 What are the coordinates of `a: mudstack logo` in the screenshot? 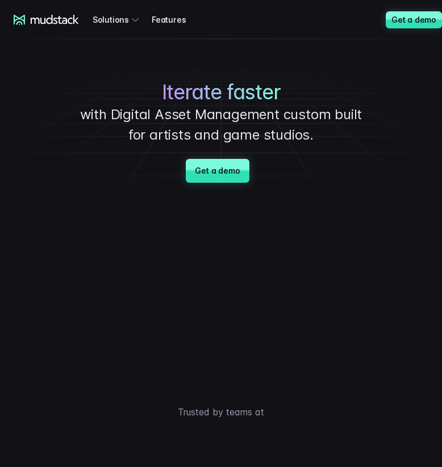 It's located at (46, 20).